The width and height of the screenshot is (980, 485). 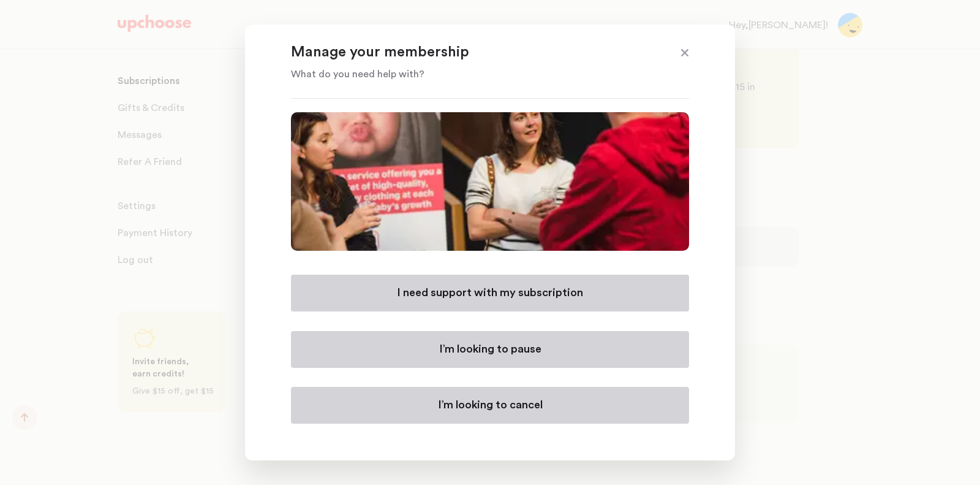 I want to click on button: I’m looking to cancel, so click(x=490, y=405).